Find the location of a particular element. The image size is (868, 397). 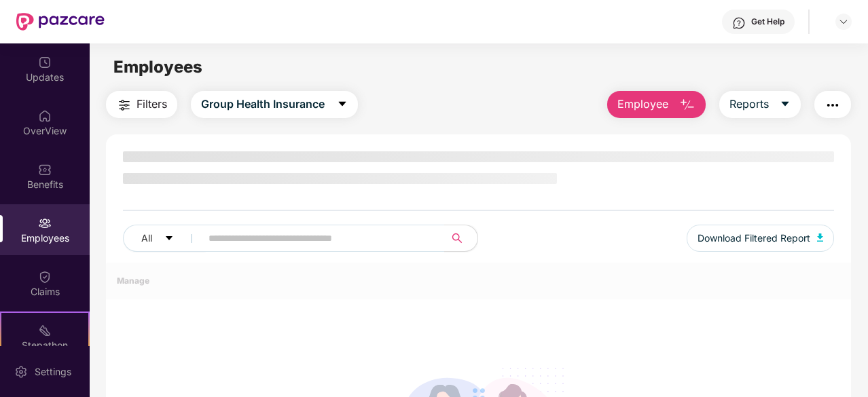

button: Employee is located at coordinates (656, 105).